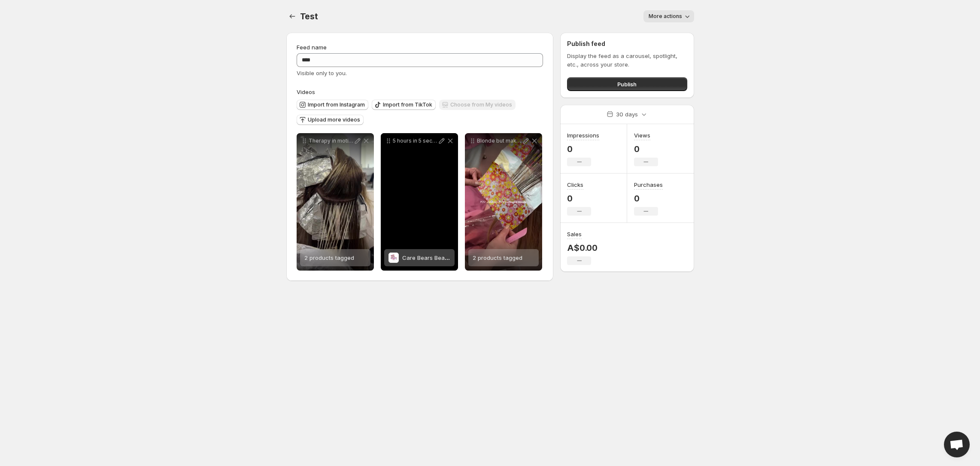 The height and width of the screenshot is (466, 980). I want to click on p: 30 days, so click(627, 114).